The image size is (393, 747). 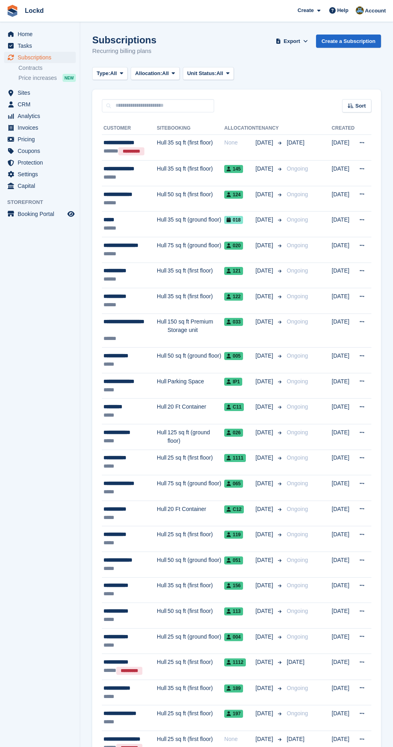 What do you see at coordinates (124, 40) in the screenshot?
I see `h1: Subscriptions` at bounding box center [124, 40].